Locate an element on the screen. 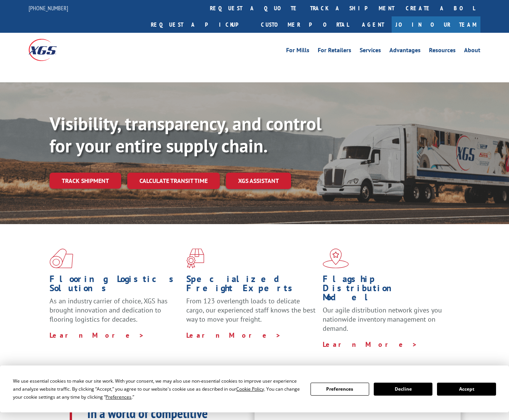 The image size is (509, 420). span: As an industry carrier of choice, XGS has brought innovation and dedication to flooring logistics... is located at coordinates (108, 310).